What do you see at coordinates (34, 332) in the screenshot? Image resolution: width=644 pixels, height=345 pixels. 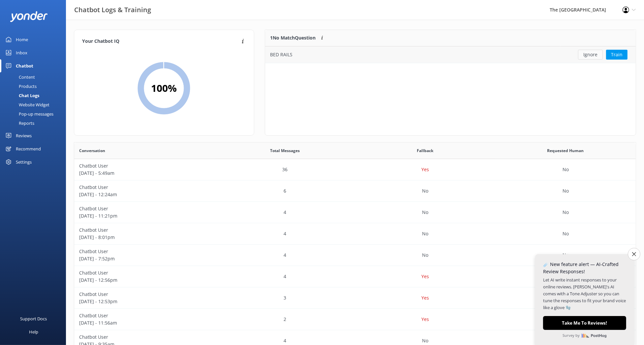 I see `div: Help` at bounding box center [34, 332].